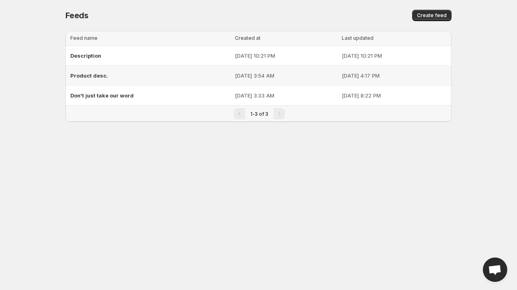 The width and height of the screenshot is (517, 290). What do you see at coordinates (77, 15) in the screenshot?
I see `span: Feeds` at bounding box center [77, 15].